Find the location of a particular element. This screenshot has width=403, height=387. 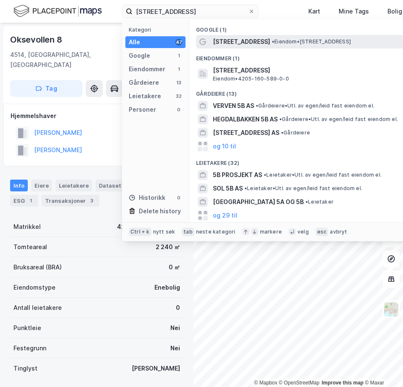

div: 4205-160-1064-0-0 is located at coordinates (149, 227).